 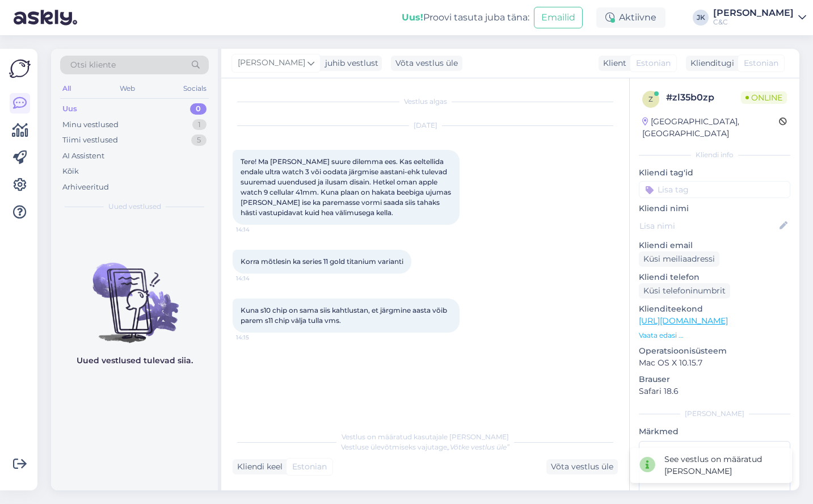 I want to click on span: Korra mõtlesin ka series 11 gold titanium varianti, so click(x=322, y=261).